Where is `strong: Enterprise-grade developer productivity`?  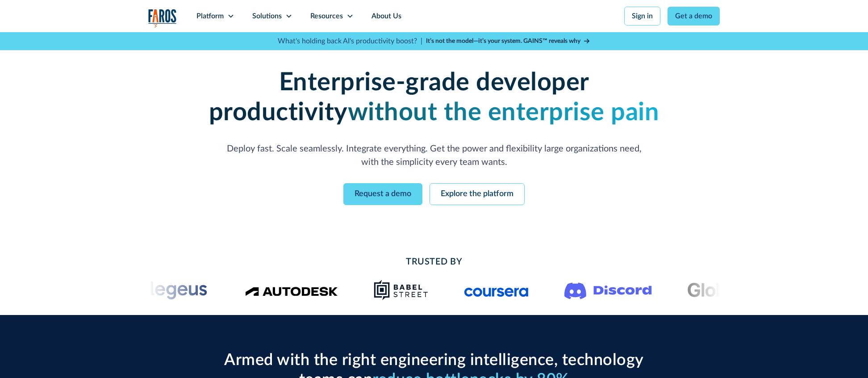 strong: Enterprise-grade developer productivity is located at coordinates (400, 98).